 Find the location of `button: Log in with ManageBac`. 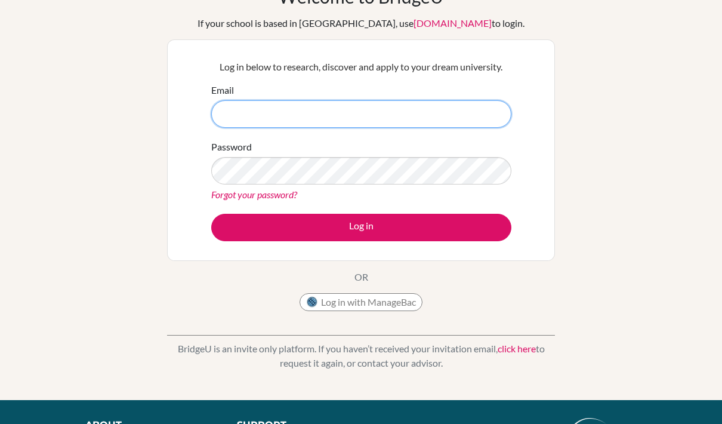

button: Log in with ManageBac is located at coordinates (361, 302).